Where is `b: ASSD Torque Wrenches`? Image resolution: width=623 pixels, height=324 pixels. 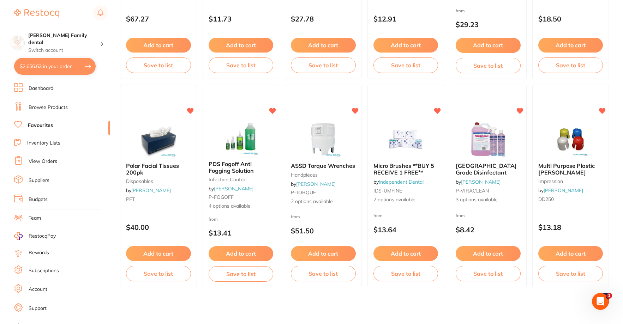
b: ASSD Torque Wrenches is located at coordinates (323, 166).